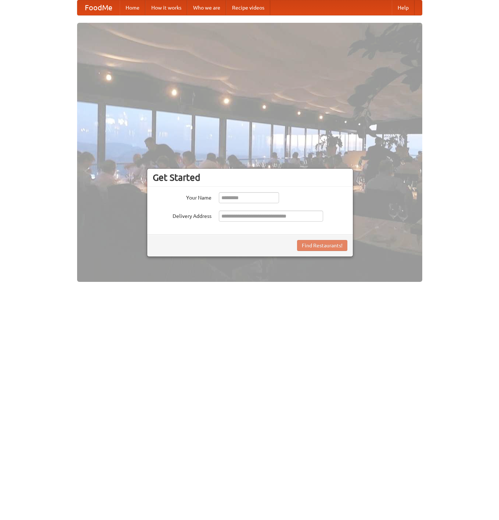 The height and width of the screenshot is (520, 499). What do you see at coordinates (250, 177) in the screenshot?
I see `h3: Get Started` at bounding box center [250, 177].